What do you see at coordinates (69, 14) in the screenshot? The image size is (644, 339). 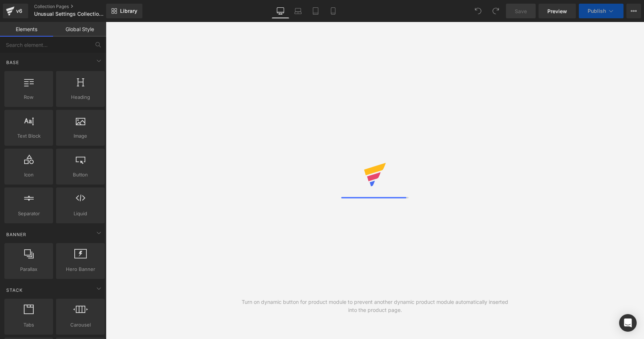 I see `span: Unusual Settings Collection - Secret Bookstore` at bounding box center [69, 14].